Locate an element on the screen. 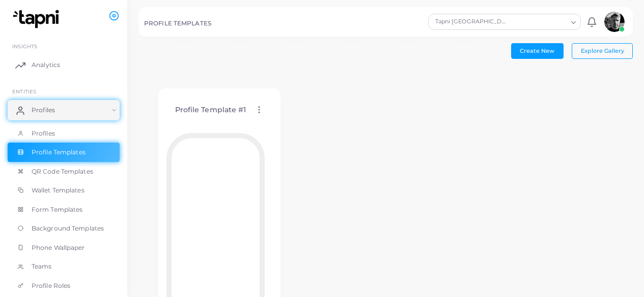  span: ENTITIES is located at coordinates (24, 92).